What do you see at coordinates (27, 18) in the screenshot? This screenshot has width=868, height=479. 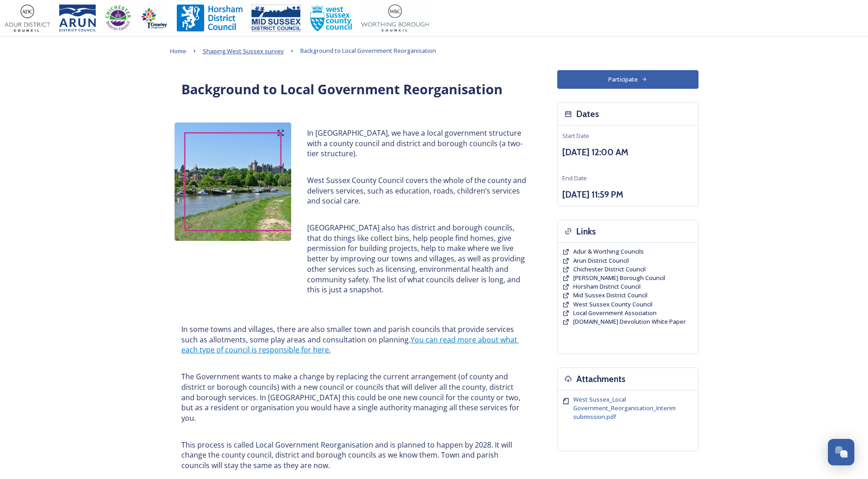 I see `img: Adur%20logo%20%281%29.jpeg` at bounding box center [27, 18].